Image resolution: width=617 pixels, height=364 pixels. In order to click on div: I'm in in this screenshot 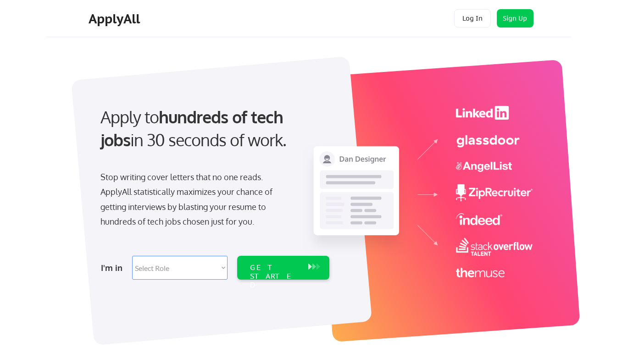, I will do `click(114, 268)`.